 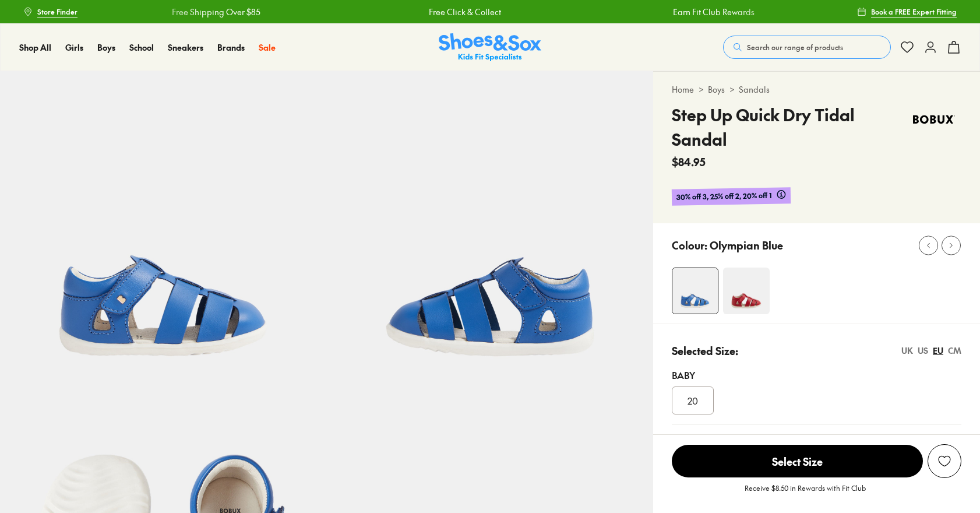 What do you see at coordinates (142, 48) in the screenshot?
I see `a: School` at bounding box center [142, 48].